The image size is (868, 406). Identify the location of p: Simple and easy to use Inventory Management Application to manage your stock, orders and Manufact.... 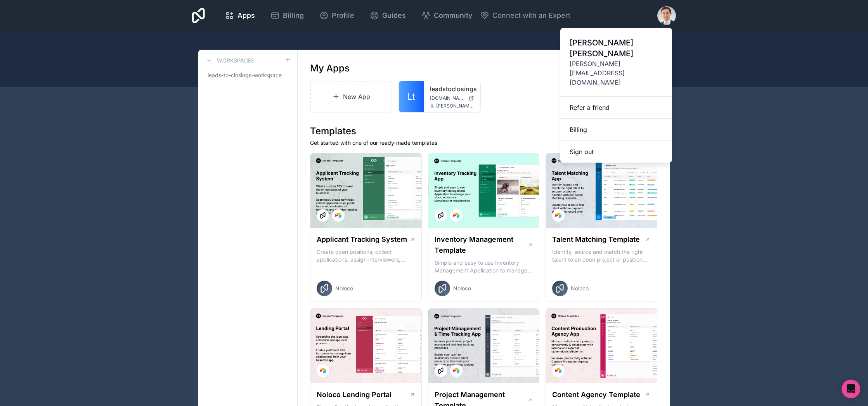
(484, 266).